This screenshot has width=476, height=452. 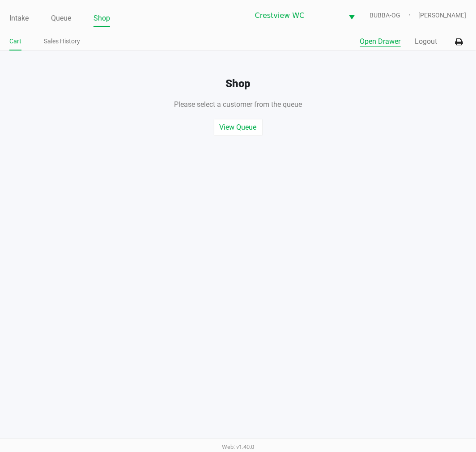 I want to click on button: Open Drawer, so click(x=380, y=42).